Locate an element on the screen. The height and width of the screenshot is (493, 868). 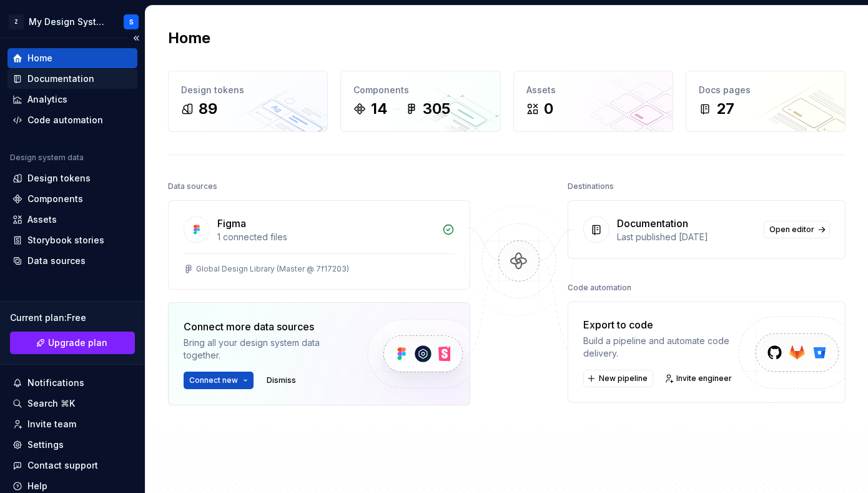
div: Export to code is located at coordinates (660, 325).